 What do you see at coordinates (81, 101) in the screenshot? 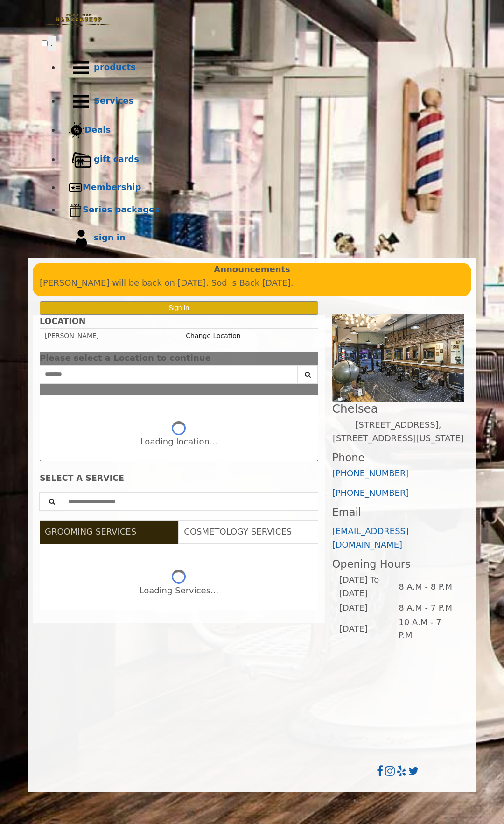
I see `img: Services` at bounding box center [81, 101].